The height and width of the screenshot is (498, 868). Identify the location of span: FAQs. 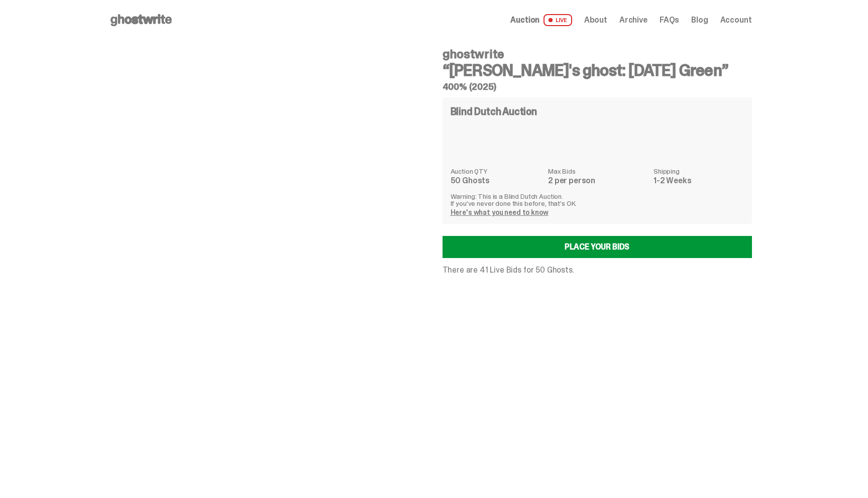
(669, 20).